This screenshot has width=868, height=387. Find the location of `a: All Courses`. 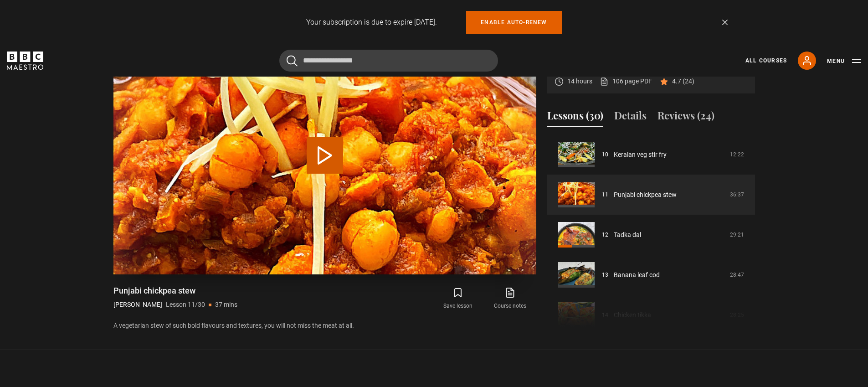

a: All Courses is located at coordinates (766, 61).